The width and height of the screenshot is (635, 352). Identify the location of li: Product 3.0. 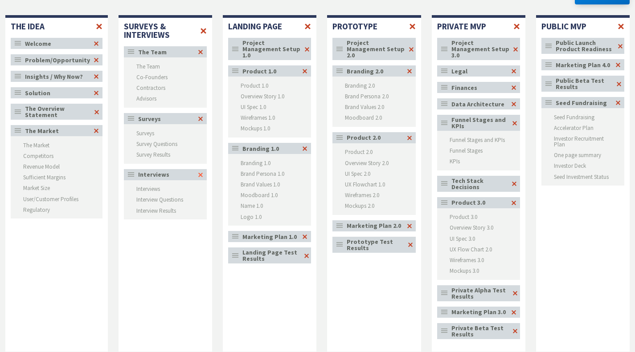
(478, 217).